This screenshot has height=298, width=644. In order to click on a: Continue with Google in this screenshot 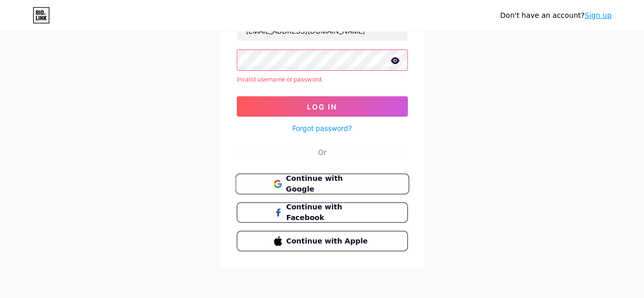, I will do `click(322, 184)`.